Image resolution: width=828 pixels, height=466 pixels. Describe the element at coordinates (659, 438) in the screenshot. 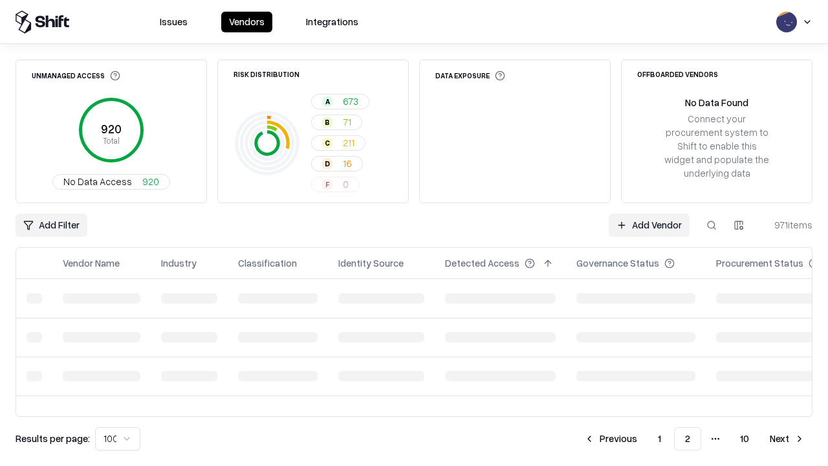

I see `button: 1` at that location.